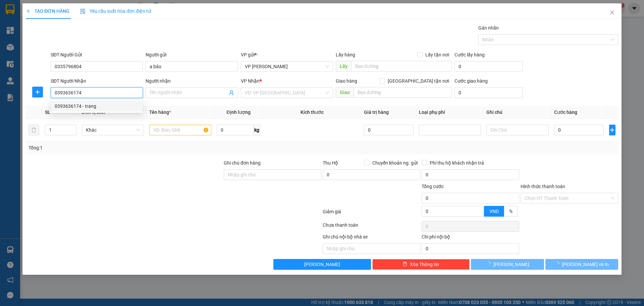  Describe the element at coordinates (250, 81) in the screenshot. I see `span: VP Nhận` at that location.